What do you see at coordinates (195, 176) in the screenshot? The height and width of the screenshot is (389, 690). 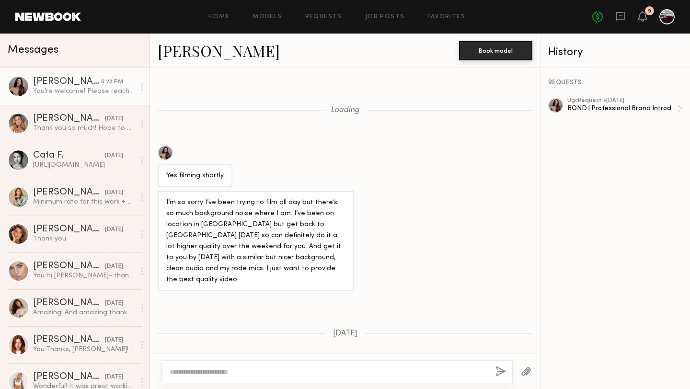 I see `div: Yes filming shortly` at bounding box center [195, 176].